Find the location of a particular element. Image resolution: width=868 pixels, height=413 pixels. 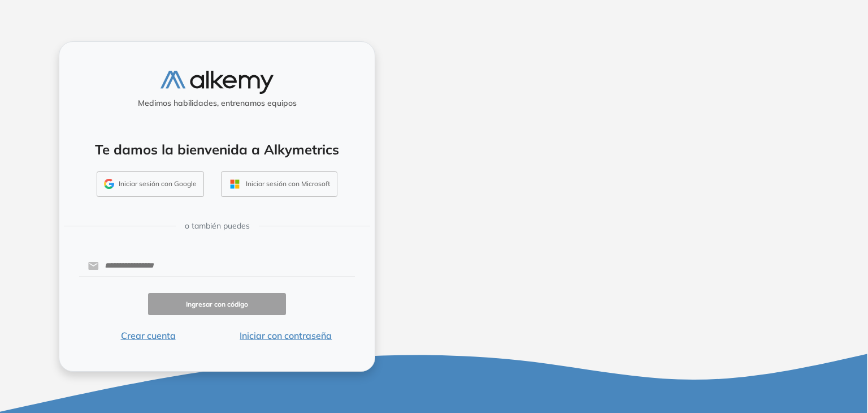

button: Iniciar sesión con Microsoft is located at coordinates (279, 184).